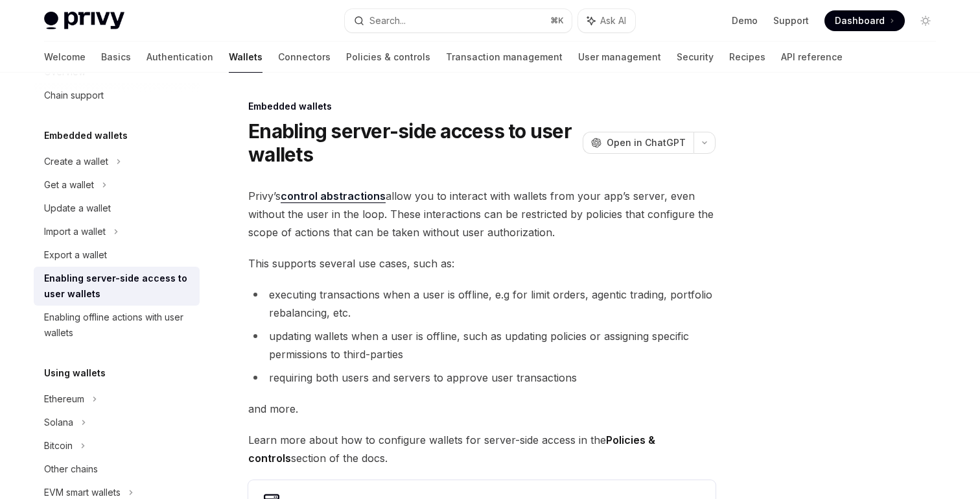 This screenshot has width=980, height=499. I want to click on a: Update a wallet, so click(117, 208).